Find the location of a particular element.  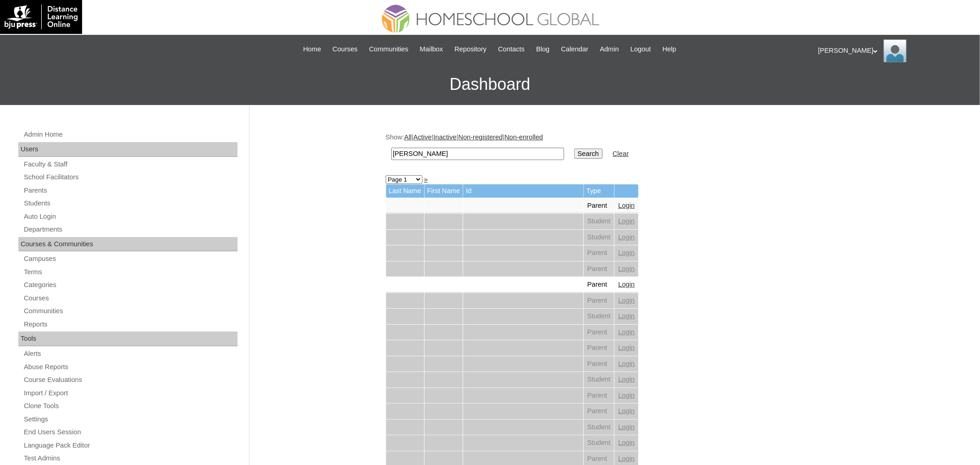

span: Home is located at coordinates (312, 49).